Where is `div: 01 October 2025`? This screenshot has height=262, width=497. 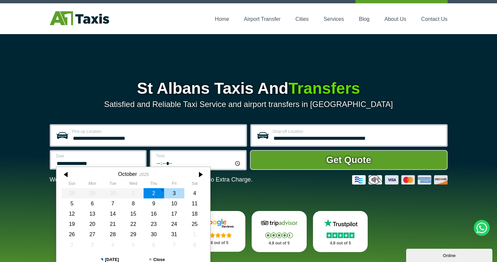
div: 01 October 2025 is located at coordinates (133, 193).